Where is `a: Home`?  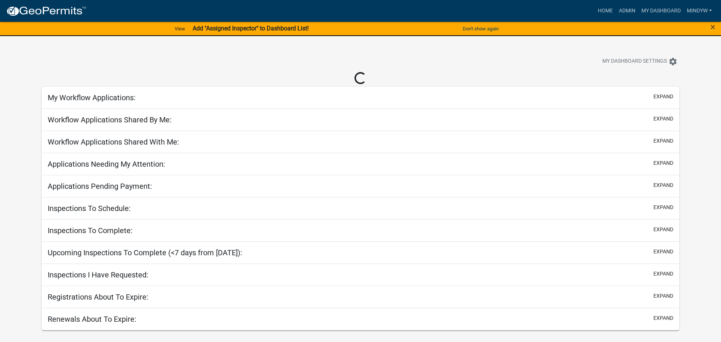 a: Home is located at coordinates (606, 11).